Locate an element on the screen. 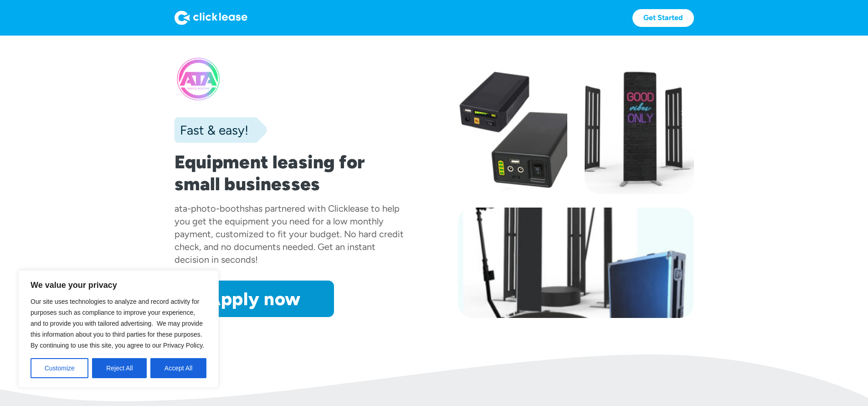 The image size is (868, 406). h1: Equipment leasing for small businesses is located at coordinates (292, 173).